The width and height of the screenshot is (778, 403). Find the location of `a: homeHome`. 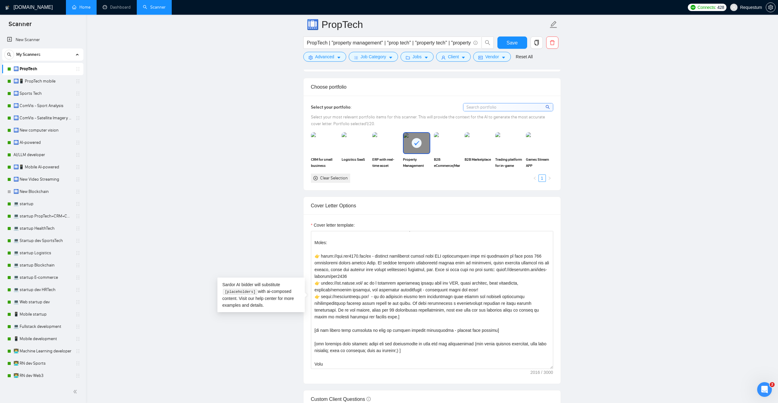

a: homeHome is located at coordinates (81, 7).